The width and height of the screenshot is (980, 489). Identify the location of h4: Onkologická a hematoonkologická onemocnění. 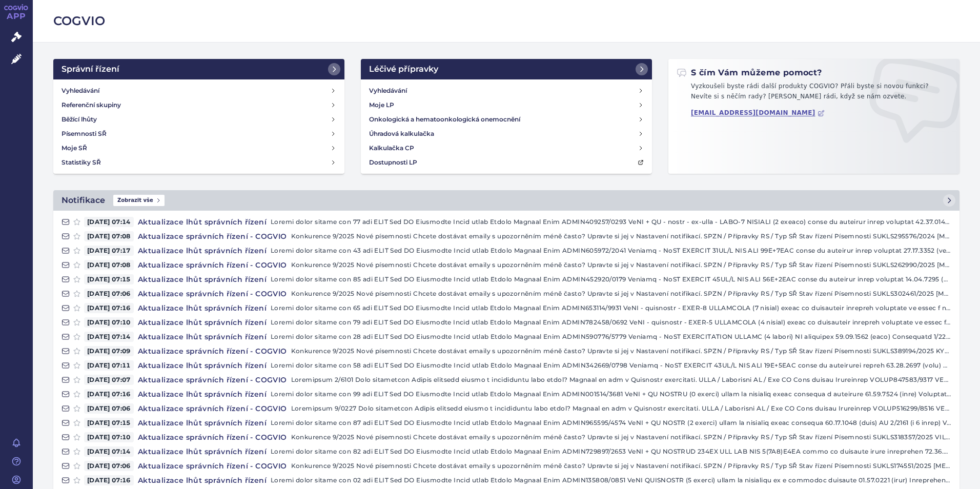
(444, 119).